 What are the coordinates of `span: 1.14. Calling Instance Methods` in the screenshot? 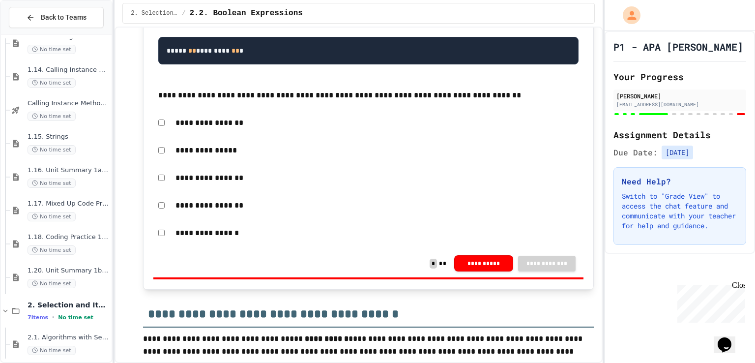 It's located at (68, 70).